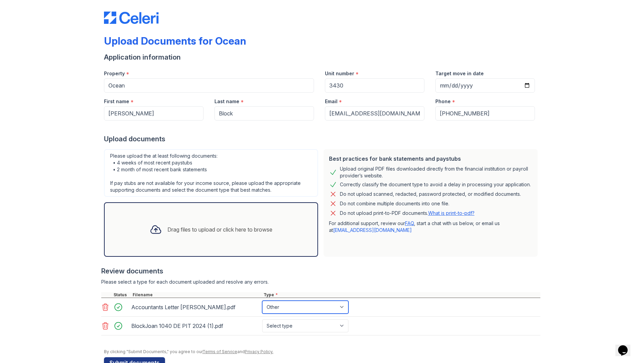  What do you see at coordinates (220, 351) in the screenshot?
I see `a: Terms of Service` at bounding box center [220, 351].